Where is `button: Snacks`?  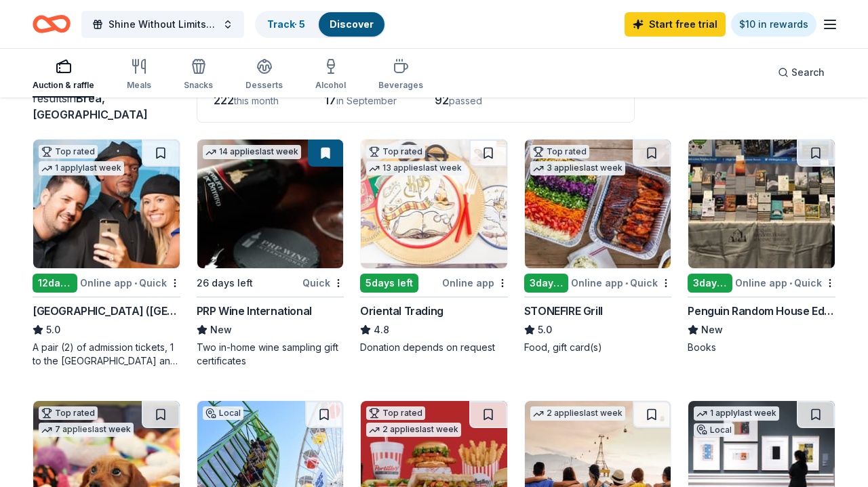 button: Snacks is located at coordinates (198, 75).